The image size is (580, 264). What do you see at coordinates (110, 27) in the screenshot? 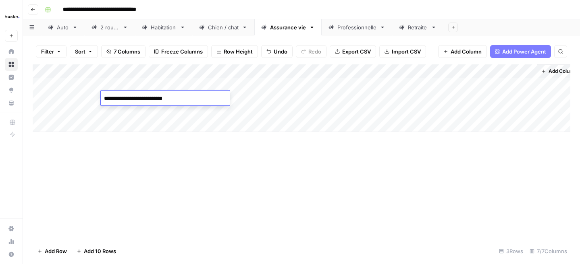
I see `div: 2 roues` at bounding box center [110, 27].